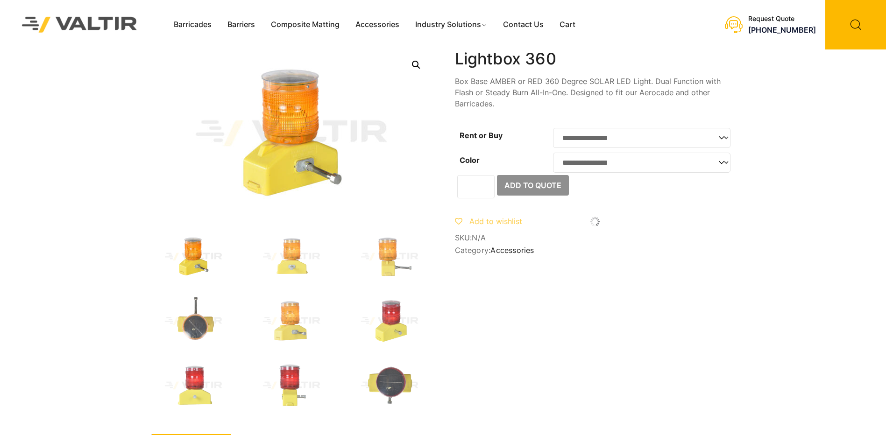  What do you see at coordinates (567, 25) in the screenshot?
I see `a: Cart` at bounding box center [567, 25].